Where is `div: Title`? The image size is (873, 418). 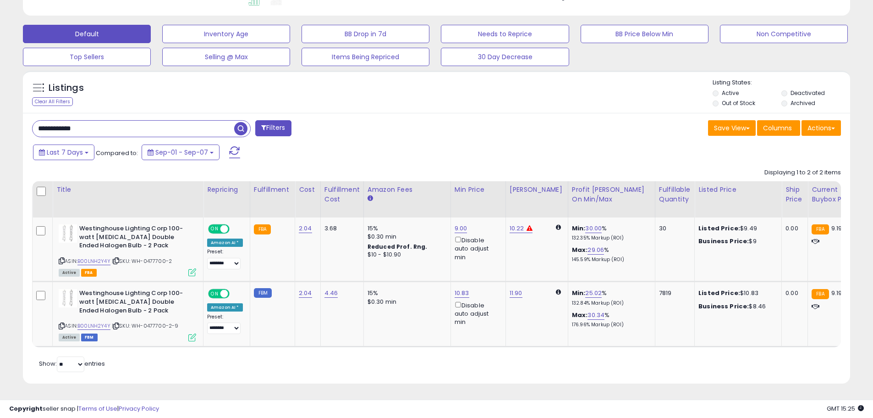 div: Title is located at coordinates (128, 189).